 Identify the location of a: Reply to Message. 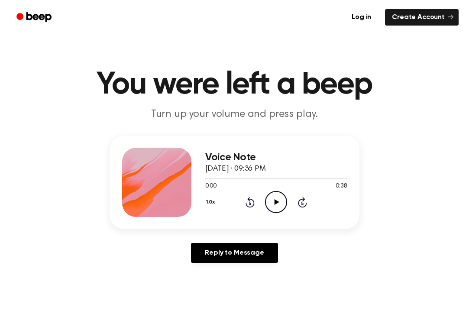
(234, 253).